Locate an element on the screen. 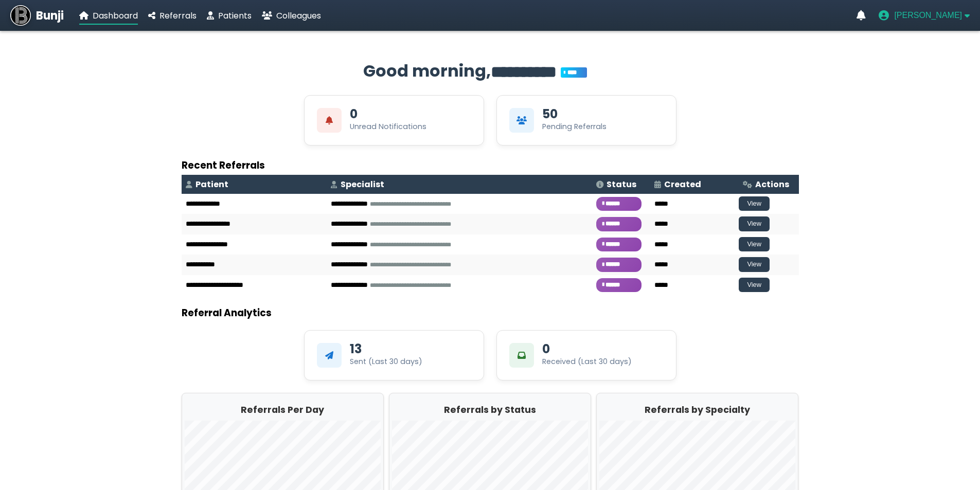  th: Specialist is located at coordinates (459, 184).